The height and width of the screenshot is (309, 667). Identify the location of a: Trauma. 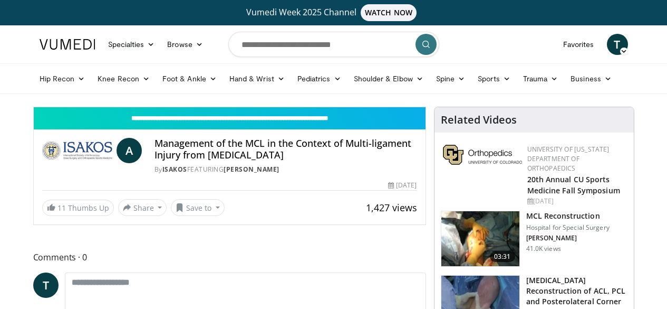
(541, 79).